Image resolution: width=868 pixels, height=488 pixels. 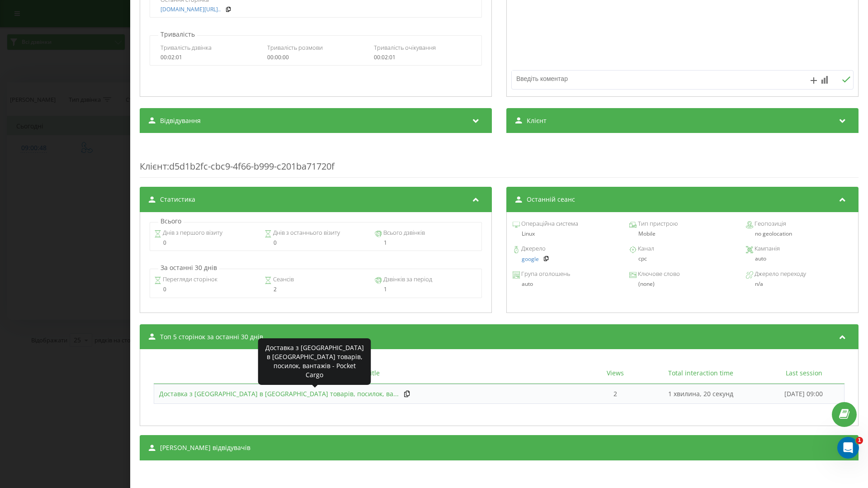 What do you see at coordinates (767, 248) in the screenshot?
I see `span: Кампанія` at bounding box center [767, 248].